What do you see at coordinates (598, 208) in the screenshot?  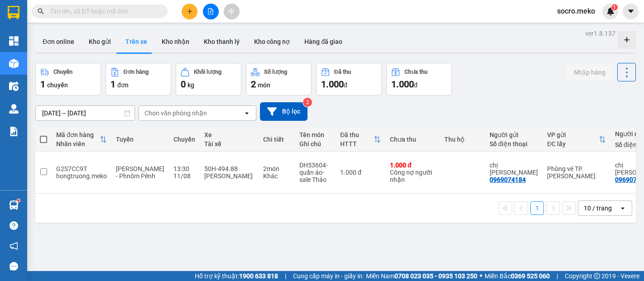 I see `div: 10 / trang` at bounding box center [598, 208].